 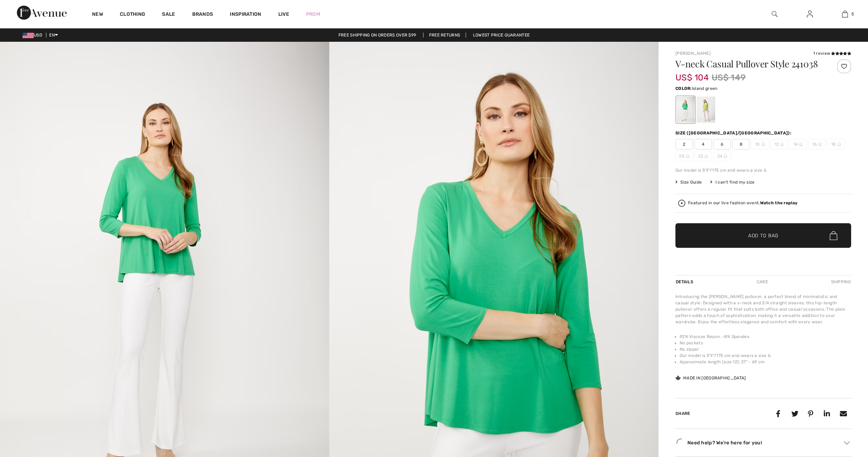 What do you see at coordinates (763, 236) in the screenshot?
I see `button: Add to Bag` at bounding box center [763, 236].